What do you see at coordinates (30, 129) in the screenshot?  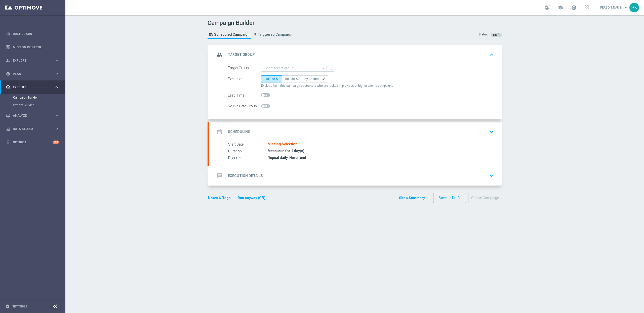 I see `div: Data Studio` at bounding box center [30, 129].